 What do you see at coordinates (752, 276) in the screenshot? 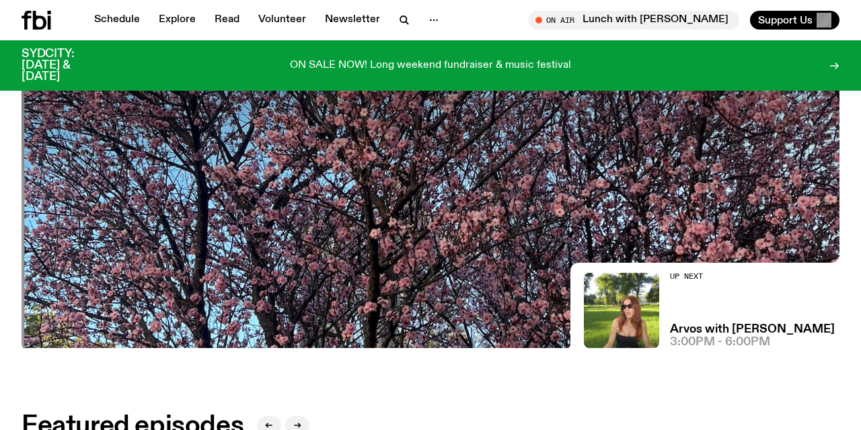
I see `h2: Up Next` at bounding box center [752, 276].